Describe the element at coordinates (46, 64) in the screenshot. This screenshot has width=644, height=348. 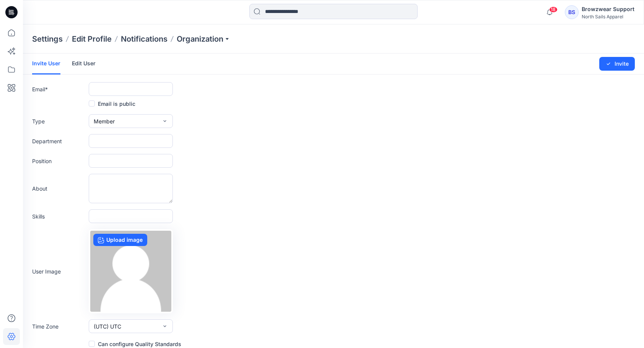
I see `a: Invite User` at that location.